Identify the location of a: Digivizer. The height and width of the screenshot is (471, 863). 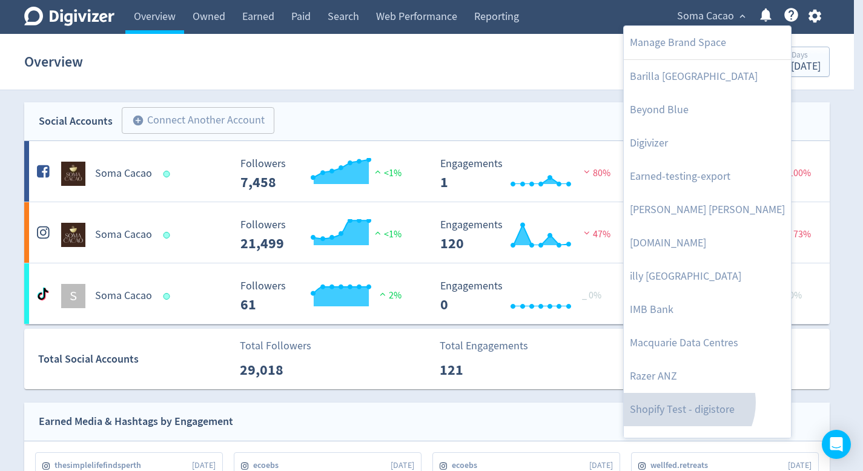
(707, 143).